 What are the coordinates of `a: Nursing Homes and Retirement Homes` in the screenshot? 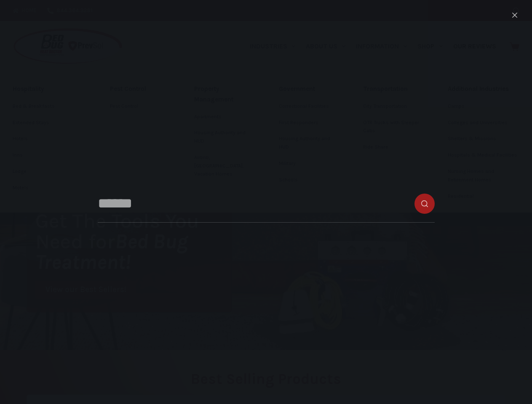 It's located at (484, 176).